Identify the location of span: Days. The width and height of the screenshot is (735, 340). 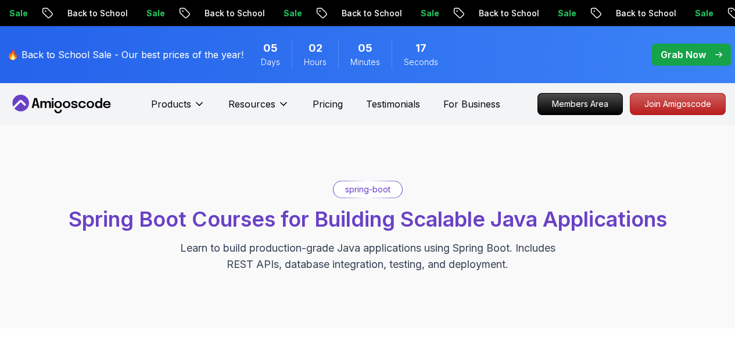
(270, 62).